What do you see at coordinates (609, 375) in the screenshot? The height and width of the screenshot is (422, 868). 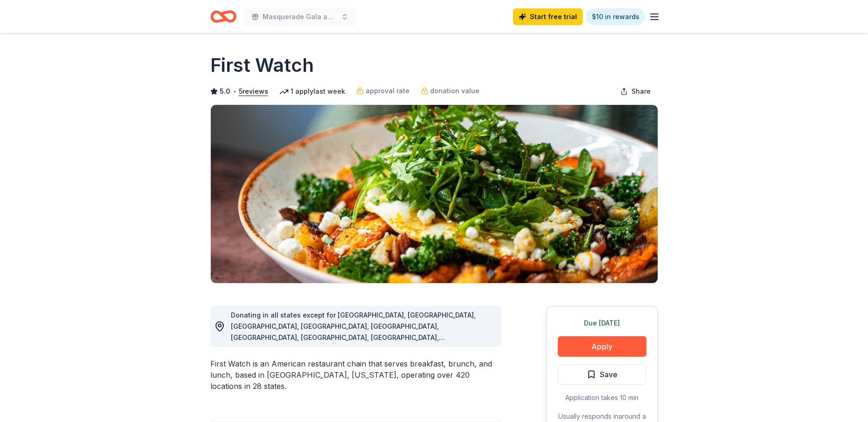 I see `span: Save` at bounding box center [609, 375].